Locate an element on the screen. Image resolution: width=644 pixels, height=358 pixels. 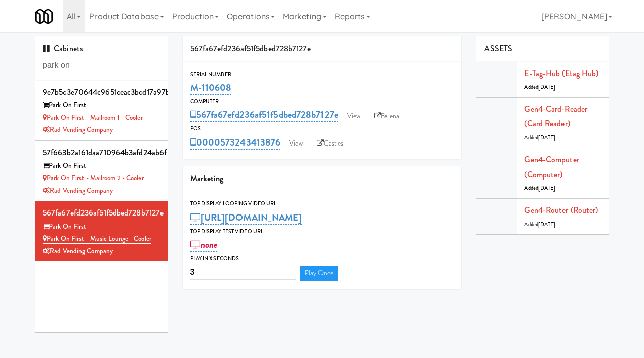
div: Computer is located at coordinates (322, 101).